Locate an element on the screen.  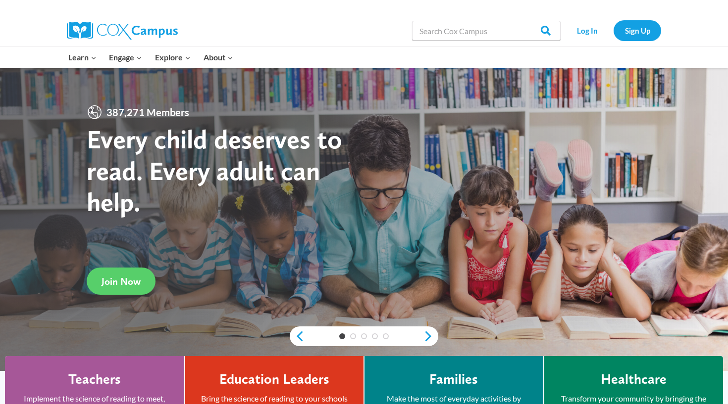
nav: Primary Navigation is located at coordinates (150, 57).